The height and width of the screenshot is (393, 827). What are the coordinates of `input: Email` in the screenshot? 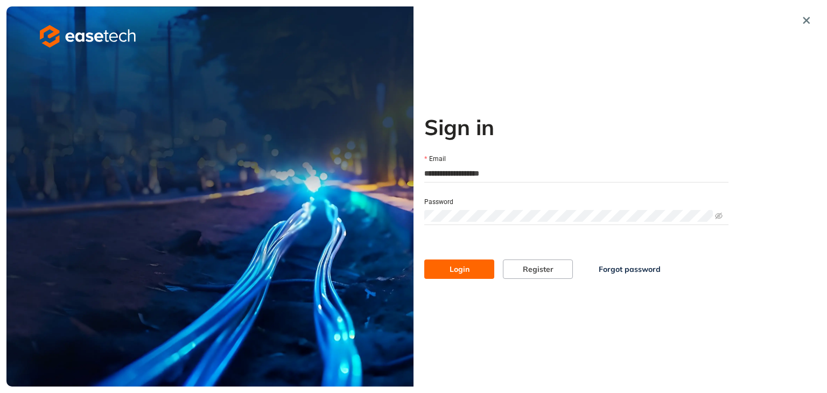 It's located at (576, 173).